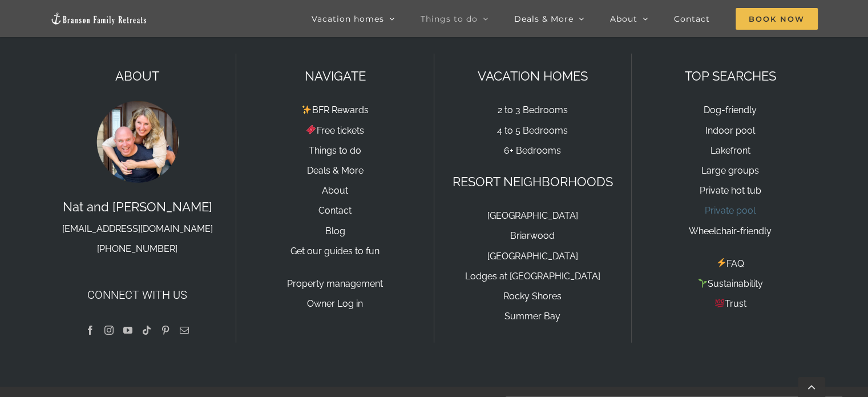  Describe the element at coordinates (624, 19) in the screenshot. I see `span: About` at that location.